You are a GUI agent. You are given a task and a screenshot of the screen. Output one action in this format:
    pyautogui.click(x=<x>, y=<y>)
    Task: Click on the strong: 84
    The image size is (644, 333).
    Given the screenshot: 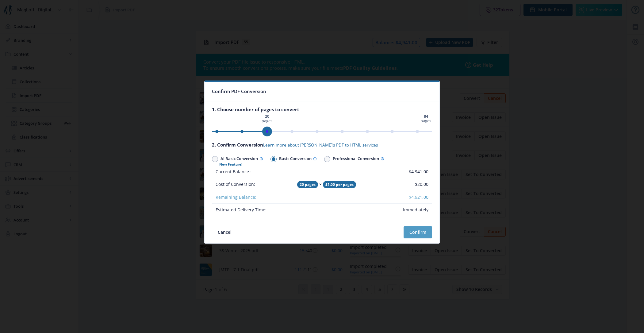 What is the action you would take?
    pyautogui.click(x=426, y=116)
    